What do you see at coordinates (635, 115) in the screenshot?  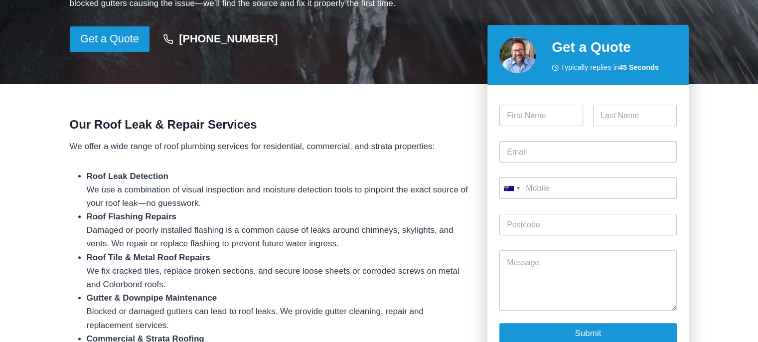 I see `input: Last Name` at bounding box center [635, 115].